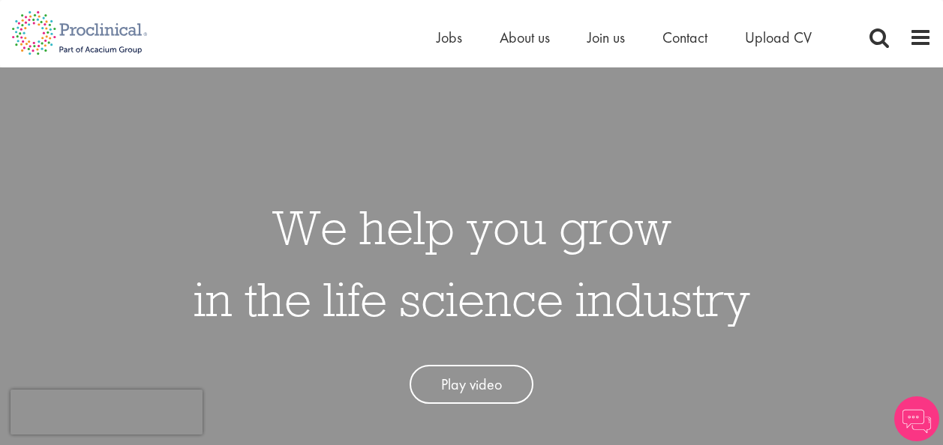 The height and width of the screenshot is (445, 943). Describe the element at coordinates (606, 37) in the screenshot. I see `a: Join us` at that location.